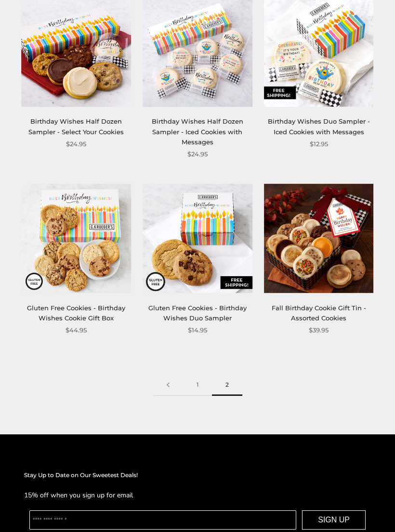 The image size is (395, 532). What do you see at coordinates (77, 239) in the screenshot?
I see `img: Gluten Free Cookies - Birthday Wishes Cookie Gift Box` at bounding box center [77, 239].